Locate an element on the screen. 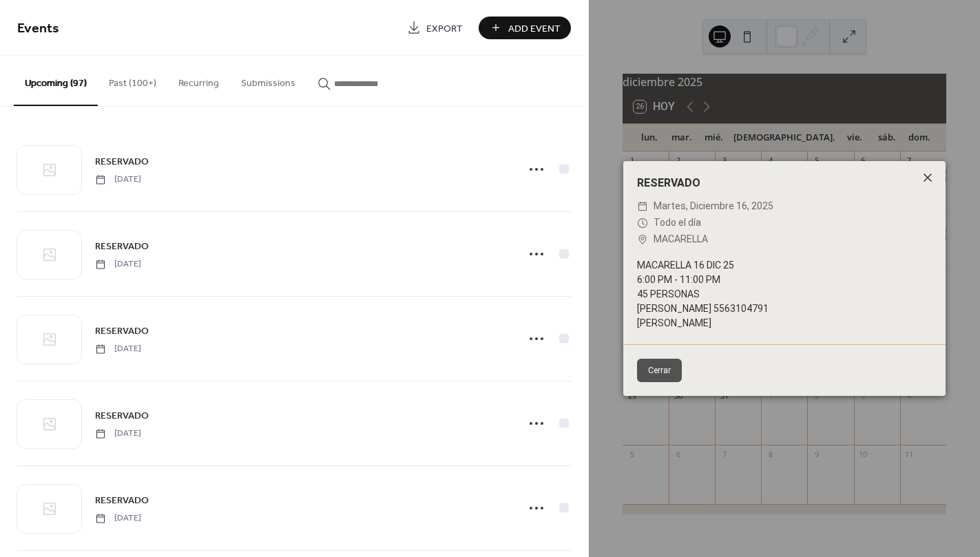  button: Cerrar is located at coordinates (659, 371).